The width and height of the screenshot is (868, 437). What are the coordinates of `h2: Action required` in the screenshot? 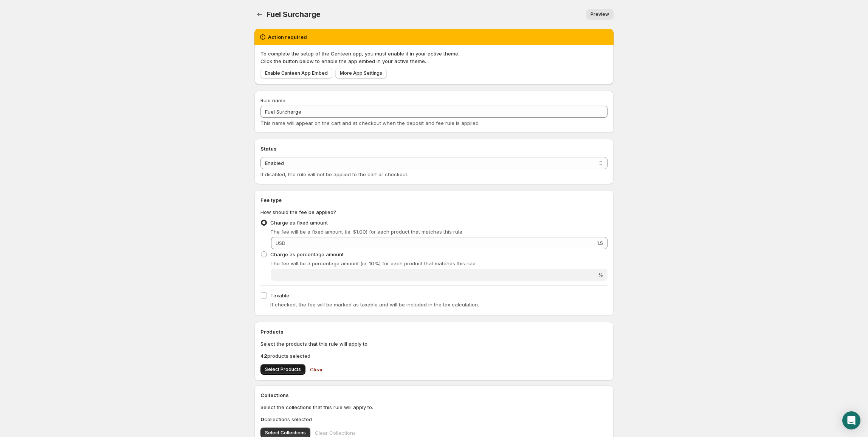 It's located at (287, 37).